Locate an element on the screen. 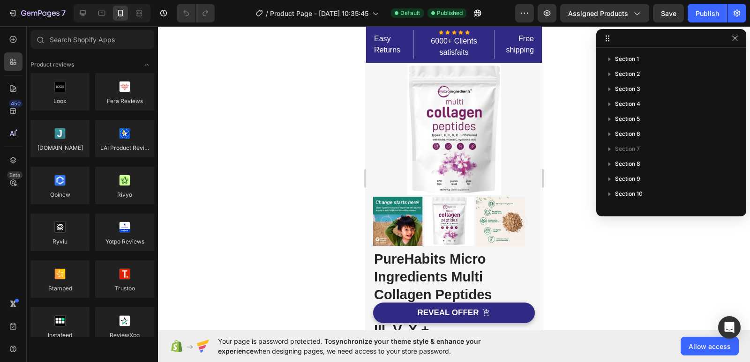 The height and width of the screenshot is (362, 750). div: 450 is located at coordinates (15, 104).